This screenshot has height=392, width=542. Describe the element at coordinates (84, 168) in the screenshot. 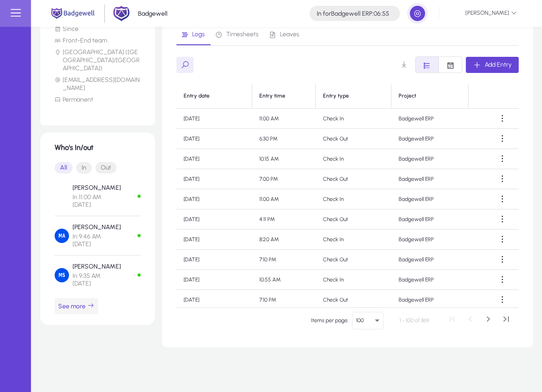

I see `span: In` at that location.